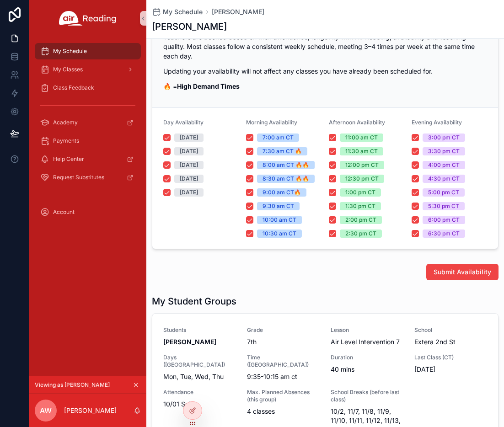  I want to click on span: Academy, so click(65, 123).